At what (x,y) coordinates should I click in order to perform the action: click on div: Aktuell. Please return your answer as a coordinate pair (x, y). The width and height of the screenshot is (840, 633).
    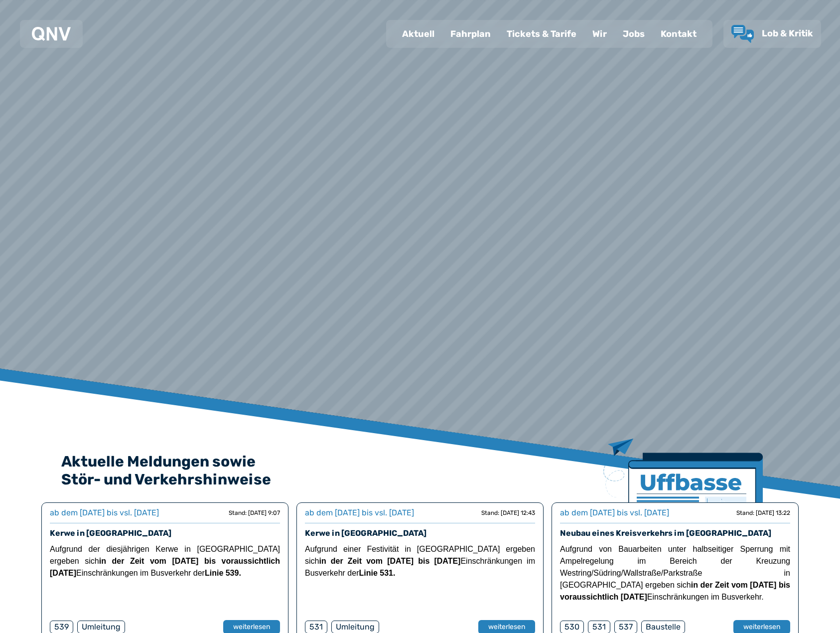
    Looking at the image, I should click on (418, 34).